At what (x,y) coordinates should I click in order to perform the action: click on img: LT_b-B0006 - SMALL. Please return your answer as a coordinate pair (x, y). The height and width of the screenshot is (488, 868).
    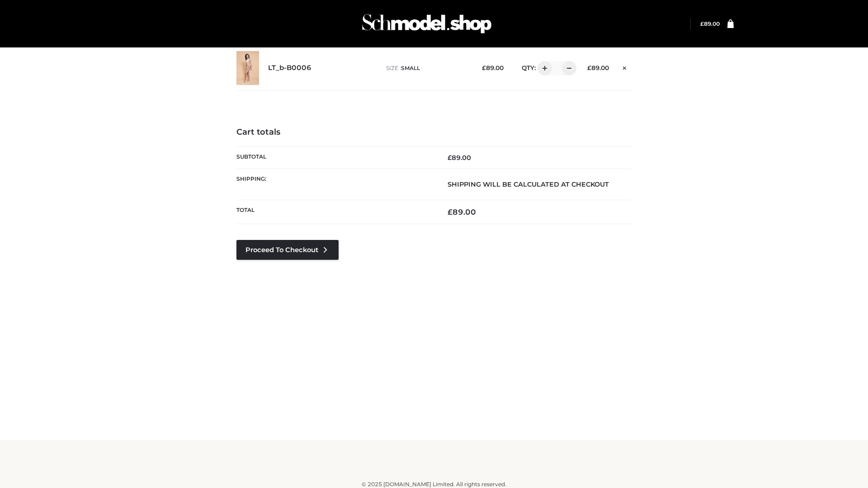
    Looking at the image, I should click on (248, 68).